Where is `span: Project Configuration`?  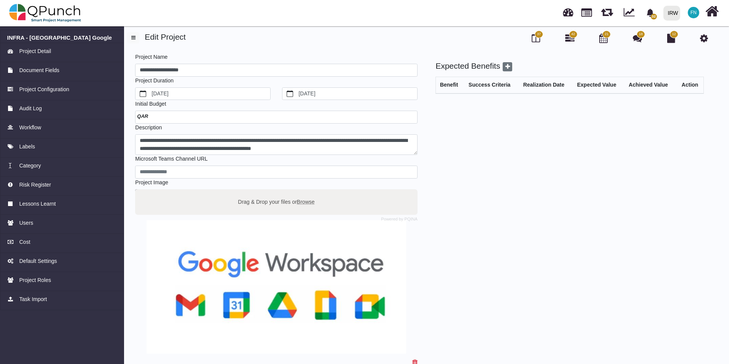 span: Project Configuration is located at coordinates (44, 89).